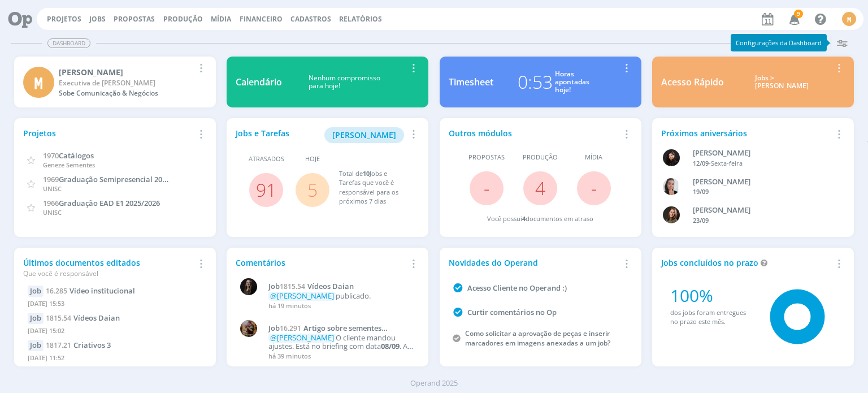 This screenshot has width=868, height=393. I want to click on button: Propostas, so click(134, 19).